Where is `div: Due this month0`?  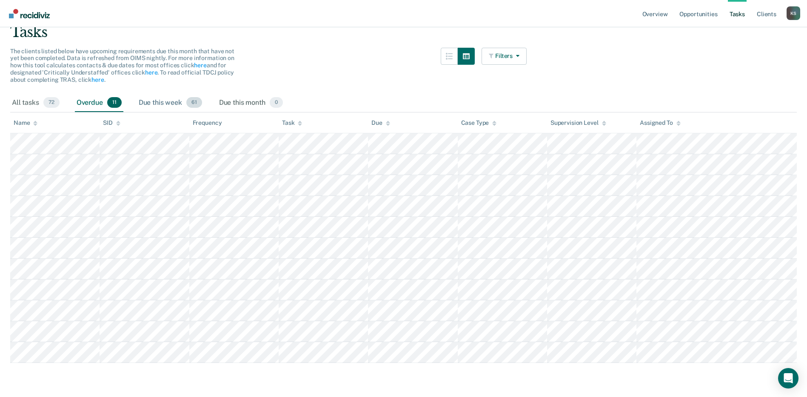 div: Due this month0 is located at coordinates (251, 103).